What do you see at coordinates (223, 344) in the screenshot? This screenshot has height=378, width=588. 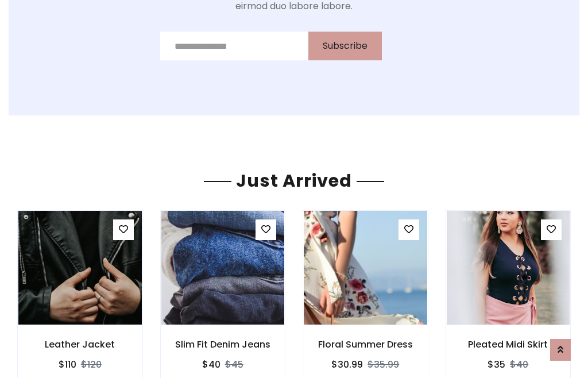 I see `h6: Slim Fit Denim Jeans` at bounding box center [223, 344].